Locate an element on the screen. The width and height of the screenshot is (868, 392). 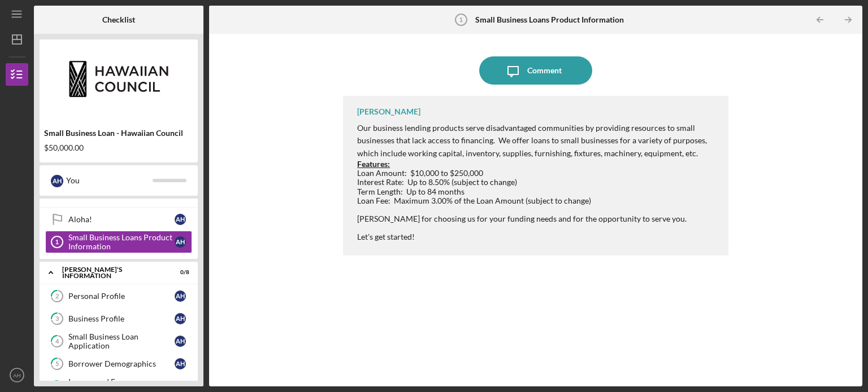
div: Let's get started! is located at coordinates (537, 237).